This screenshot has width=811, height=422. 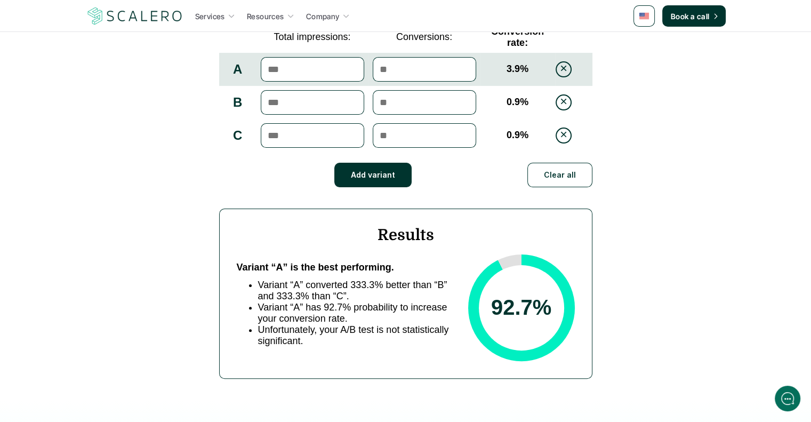 I want to click on h4: Results, so click(x=406, y=235).